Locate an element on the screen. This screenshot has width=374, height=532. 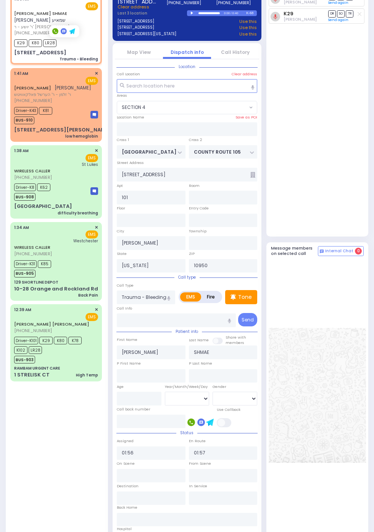
span: Status is located at coordinates (187, 432).